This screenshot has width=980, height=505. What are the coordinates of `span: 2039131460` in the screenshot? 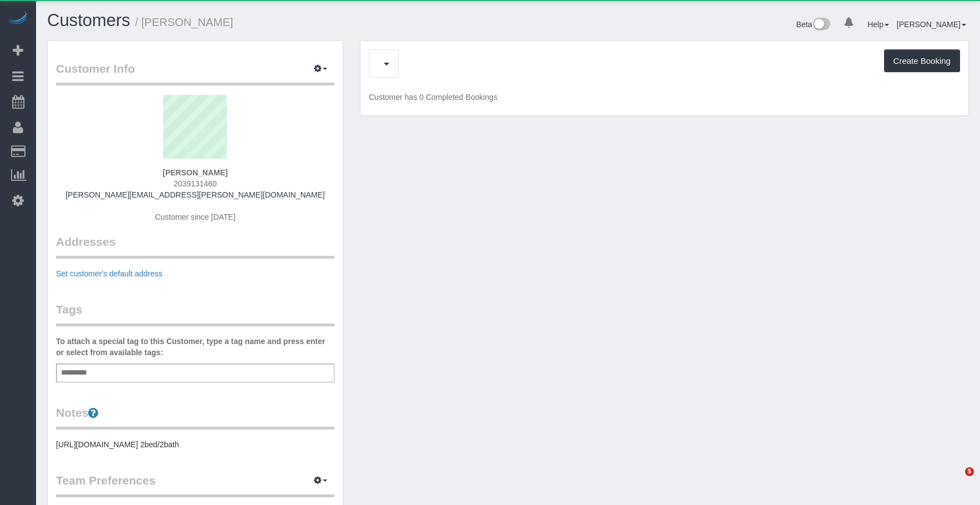 It's located at (196, 183).